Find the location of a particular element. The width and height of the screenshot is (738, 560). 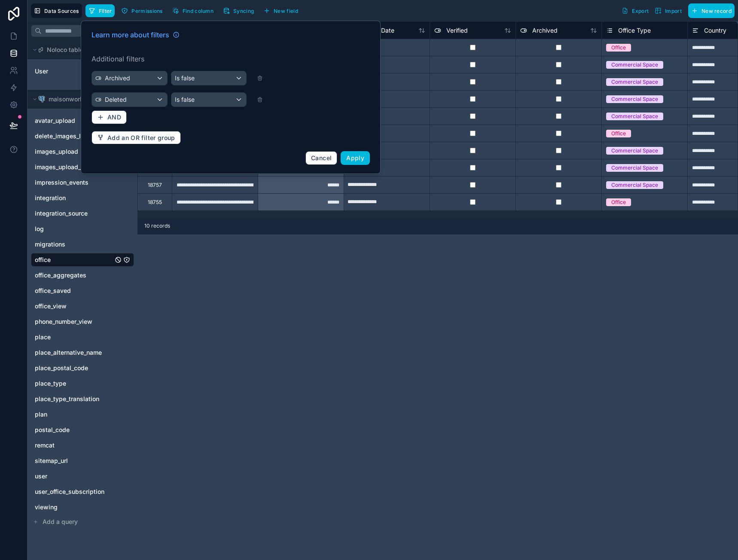

a: log is located at coordinates (74, 229).